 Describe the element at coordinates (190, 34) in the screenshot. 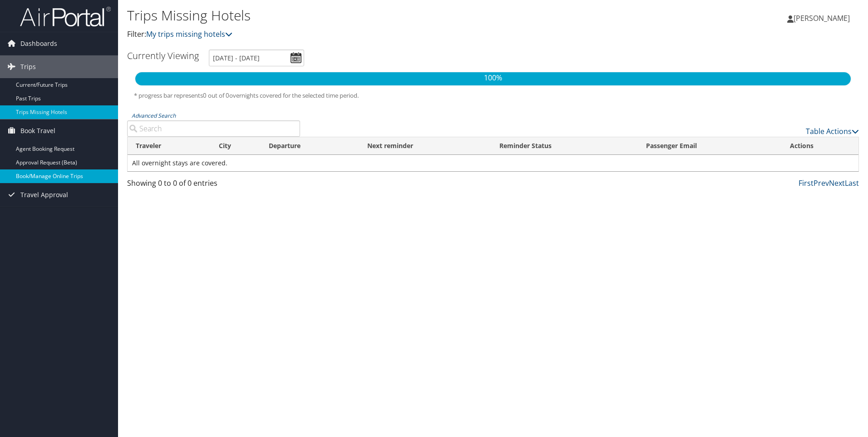

I see `a: My trips missing hotels` at that location.